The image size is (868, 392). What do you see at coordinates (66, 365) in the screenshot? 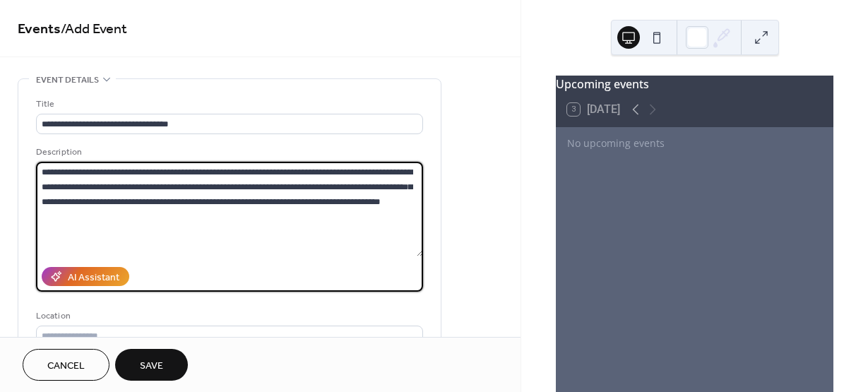
I see `button: Cancel` at bounding box center [66, 365].